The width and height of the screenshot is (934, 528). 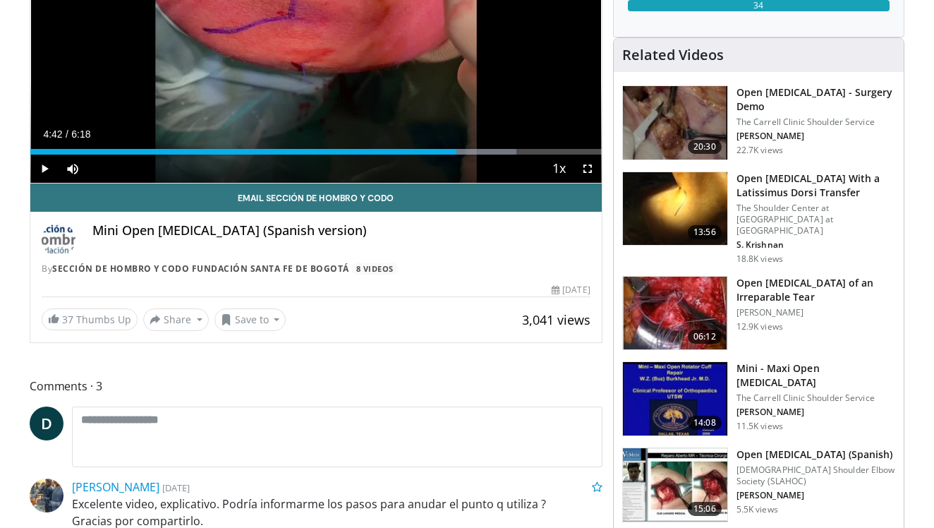 What do you see at coordinates (675, 485) in the screenshot?
I see `img: 279284_0001_1.png.150x105_q85_crop-smart_upscale.jpg` at bounding box center [675, 485].